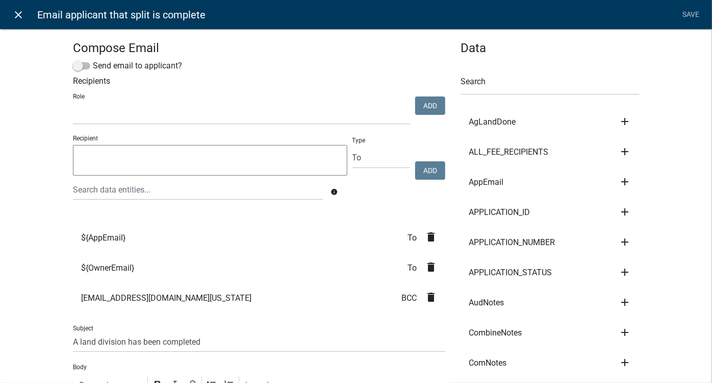  What do you see at coordinates (359, 140) in the screenshot?
I see `label: Type` at bounding box center [359, 140].